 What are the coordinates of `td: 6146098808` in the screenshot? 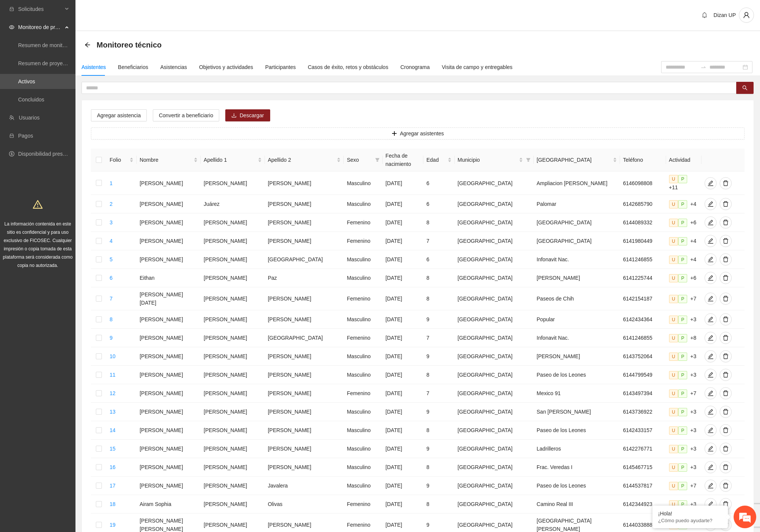 It's located at (643, 183).